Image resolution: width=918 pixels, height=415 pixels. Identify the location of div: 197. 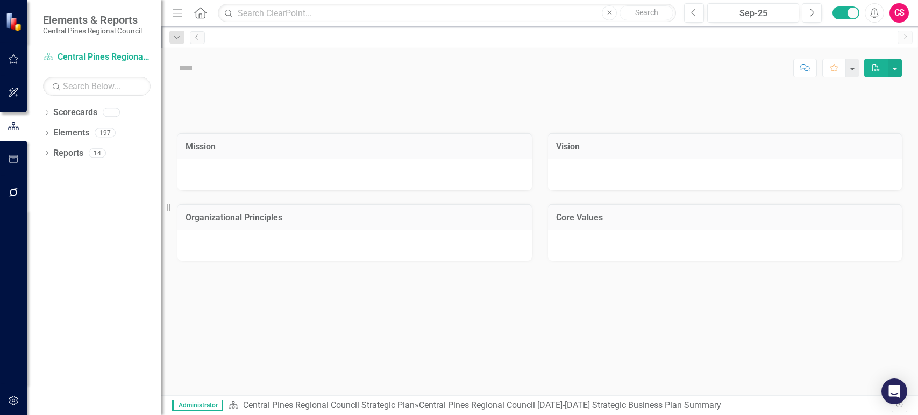
(105, 133).